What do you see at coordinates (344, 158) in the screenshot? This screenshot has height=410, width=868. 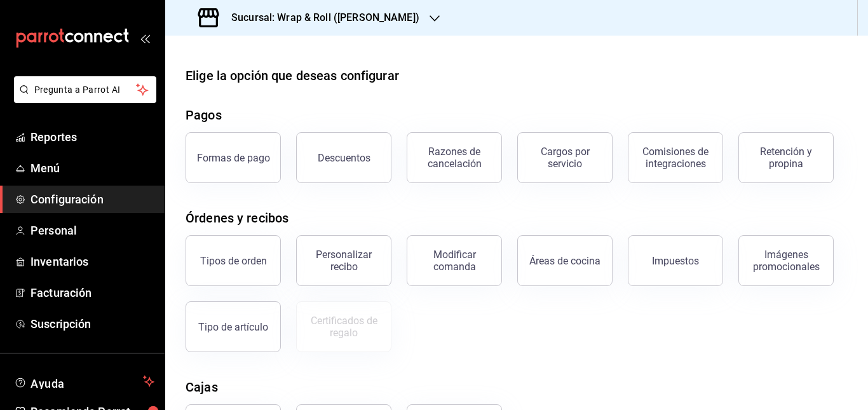 I see `div: Descuentos` at bounding box center [344, 158].